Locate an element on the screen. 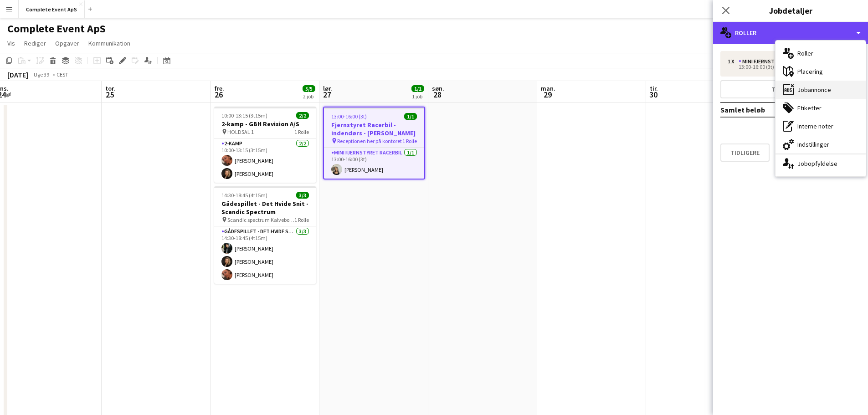 The width and height of the screenshot is (868, 415). a: Kommunikation is located at coordinates (110, 43).